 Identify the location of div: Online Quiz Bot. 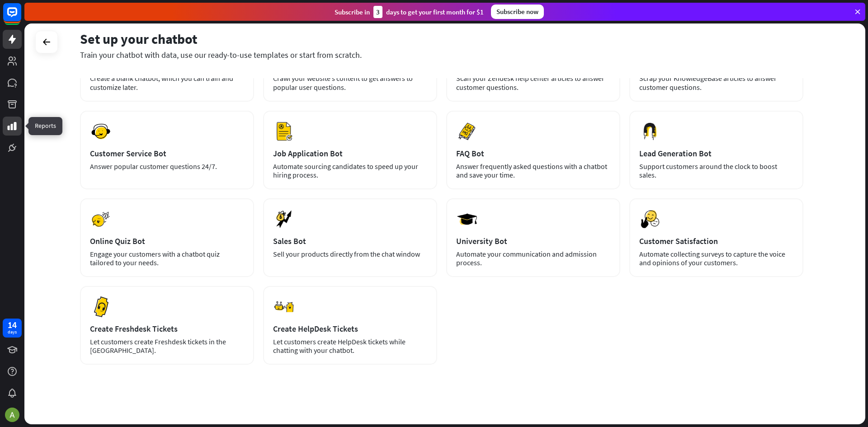
(167, 241).